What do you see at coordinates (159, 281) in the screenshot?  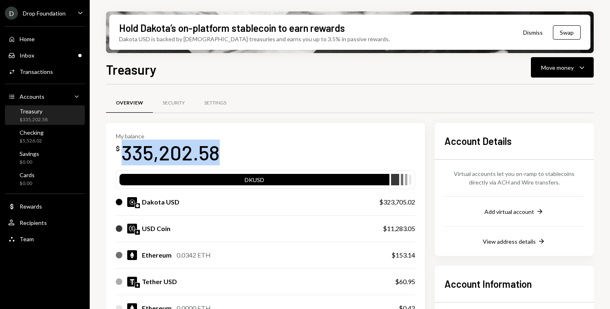 I see `div: Tether USD` at bounding box center [159, 281].